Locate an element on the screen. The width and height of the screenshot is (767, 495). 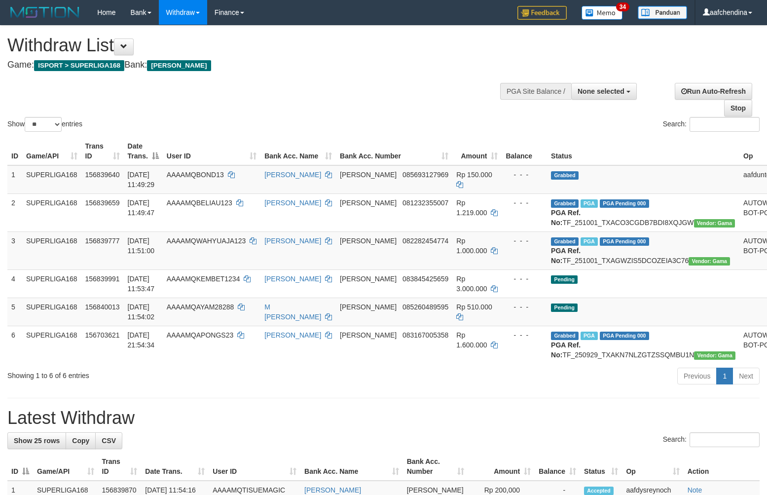
span: Show 25 rows is located at coordinates (36, 440).